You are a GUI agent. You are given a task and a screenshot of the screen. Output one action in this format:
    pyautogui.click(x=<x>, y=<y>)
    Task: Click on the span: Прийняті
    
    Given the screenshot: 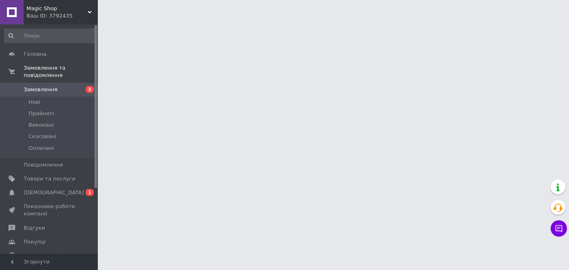 What is the action you would take?
    pyautogui.click(x=41, y=114)
    